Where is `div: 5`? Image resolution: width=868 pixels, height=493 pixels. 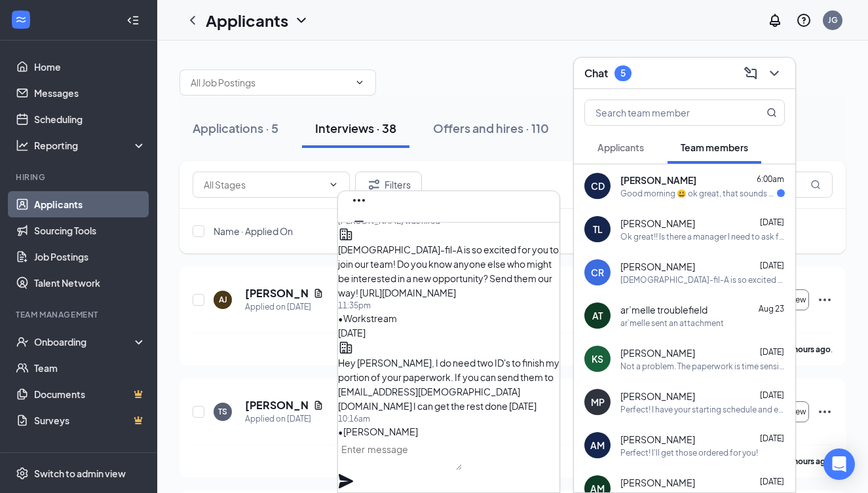
div: 5 is located at coordinates (623, 73).